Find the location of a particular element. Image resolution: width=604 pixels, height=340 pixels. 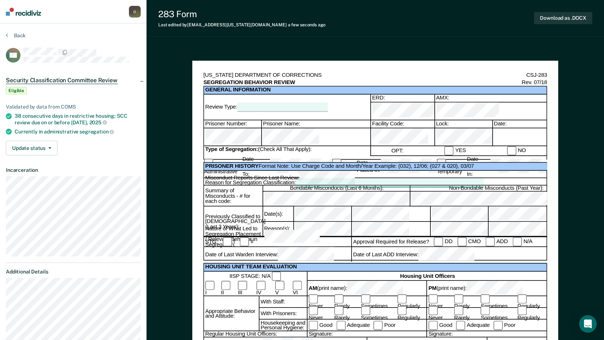

label: Regularly is located at coordinates (412, 302).